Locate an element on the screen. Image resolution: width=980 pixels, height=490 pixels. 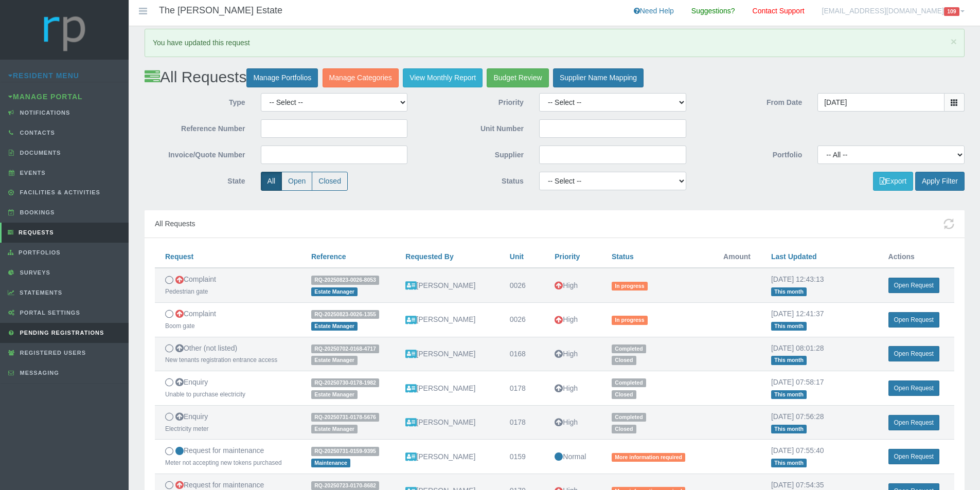
h2: All Requests is located at coordinates (555, 78).